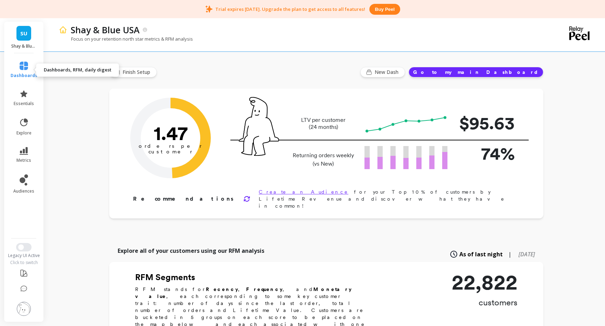 The image size is (605, 326). What do you see at coordinates (390, 199) in the screenshot?
I see `p: for your Top 10% of customers by Lifetime Revenue and discover what they have in common!` at bounding box center [390, 199].